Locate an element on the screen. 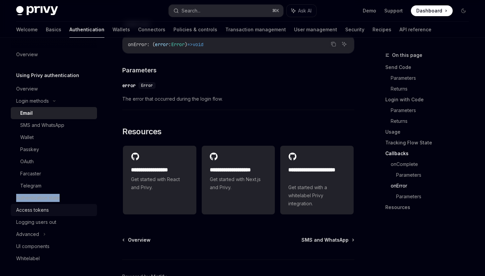  span: ⌘ K is located at coordinates (276, 11).